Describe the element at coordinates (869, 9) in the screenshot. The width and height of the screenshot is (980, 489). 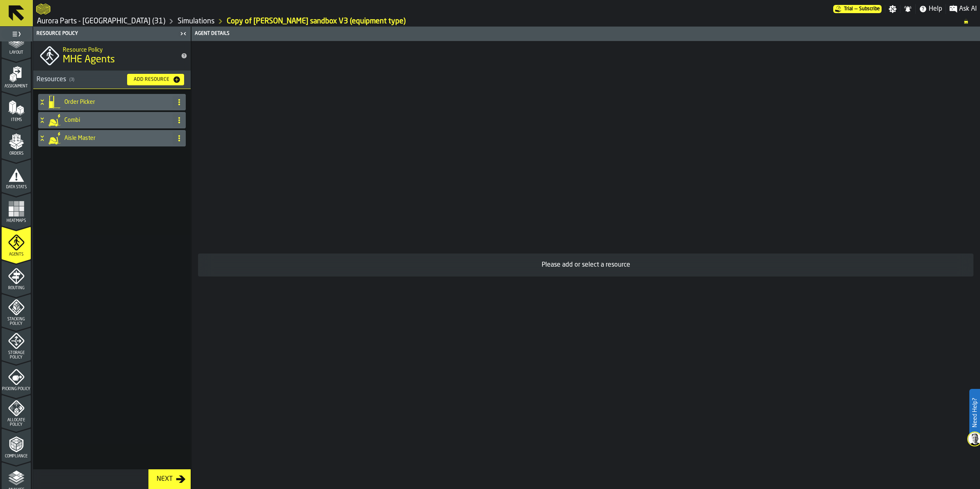
I see `span: Subscribe` at that location.